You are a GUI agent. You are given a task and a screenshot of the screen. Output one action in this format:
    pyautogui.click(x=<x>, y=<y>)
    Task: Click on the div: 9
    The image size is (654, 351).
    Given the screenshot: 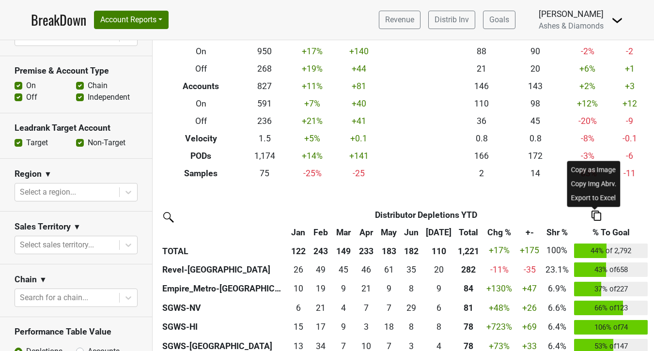 What is the action you would take?
    pyautogui.click(x=439, y=289)
    